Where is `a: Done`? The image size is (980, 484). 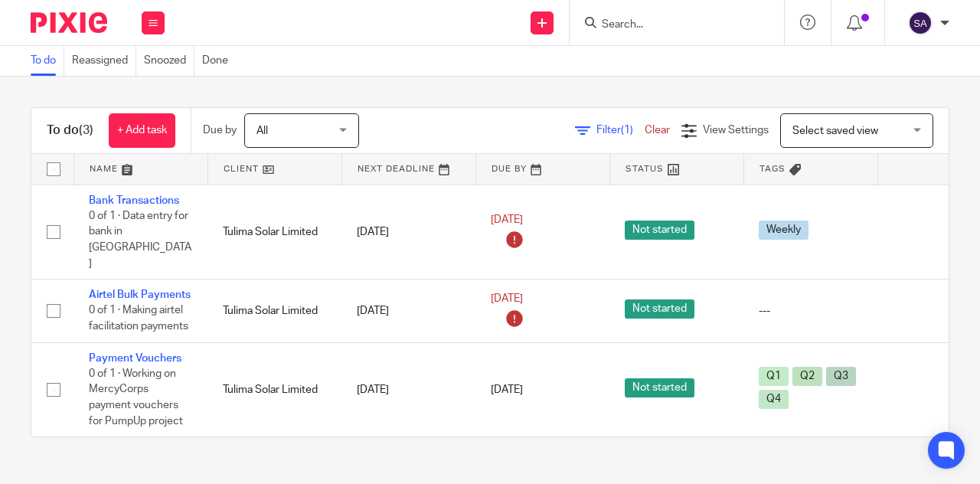 a: Done is located at coordinates (219, 61).